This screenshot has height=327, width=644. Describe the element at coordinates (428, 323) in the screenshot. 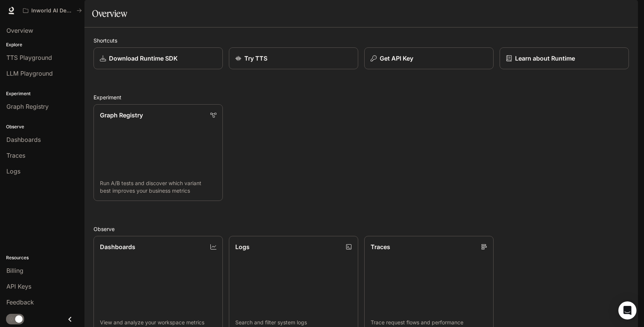

I see `p: Trace request flows and performance` at that location.